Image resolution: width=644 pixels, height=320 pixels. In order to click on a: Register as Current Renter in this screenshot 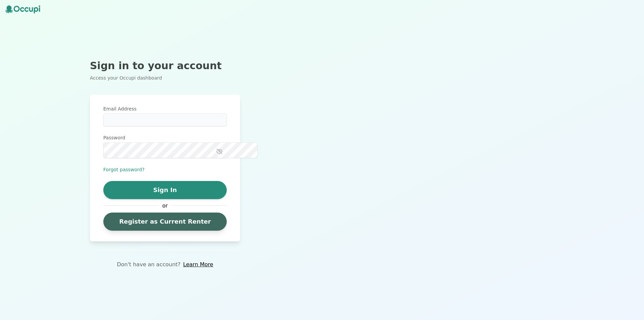, I will do `click(165, 222)`.